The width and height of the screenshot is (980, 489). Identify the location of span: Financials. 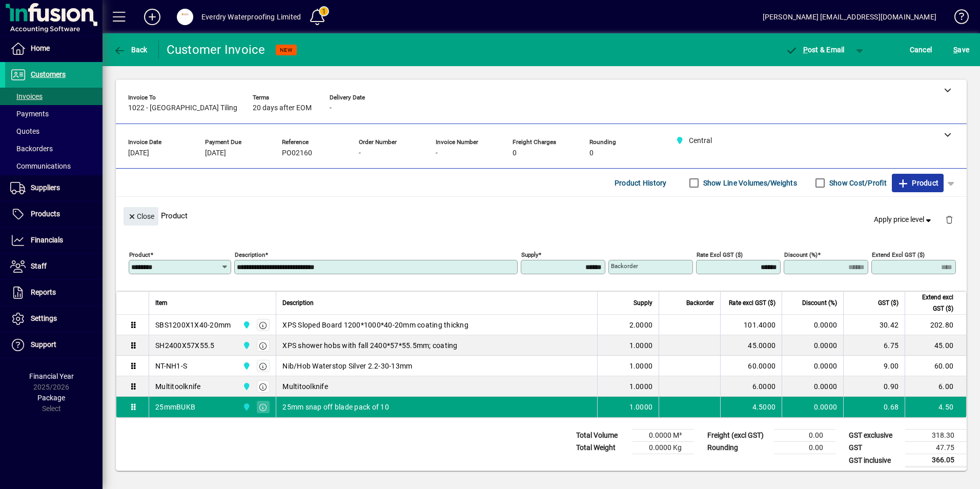
(47, 240).